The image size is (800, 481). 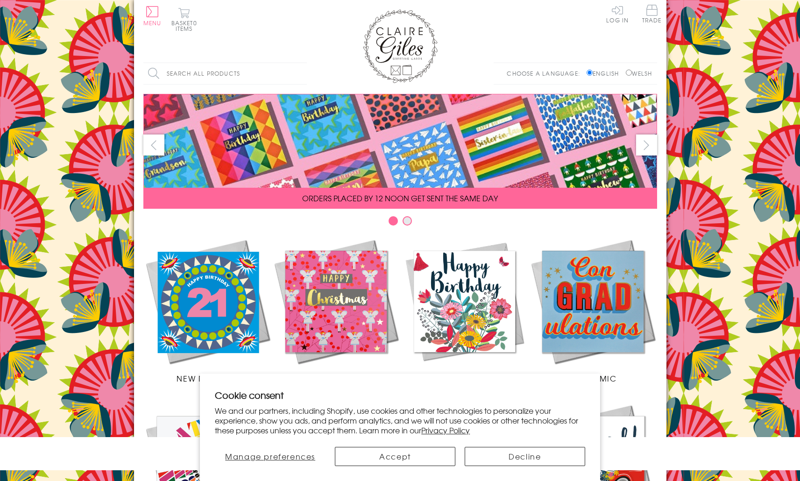 I want to click on button: Basket0 items, so click(x=184, y=19).